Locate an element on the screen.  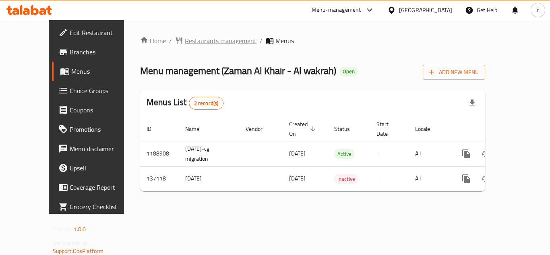
nav: breadcrumb is located at coordinates (313, 41).